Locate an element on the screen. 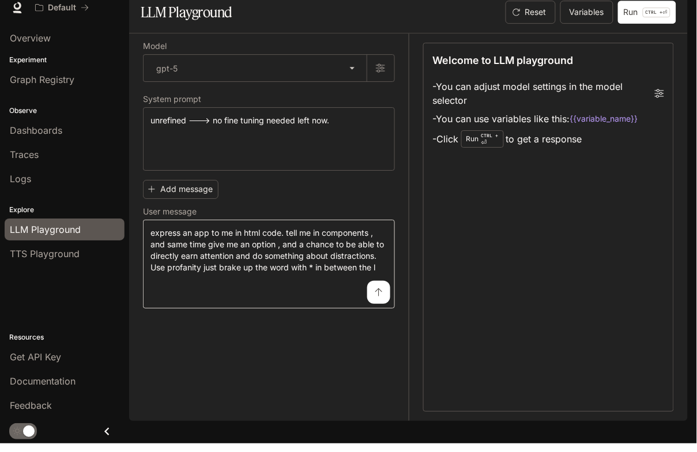  p: Model is located at coordinates (154, 55).